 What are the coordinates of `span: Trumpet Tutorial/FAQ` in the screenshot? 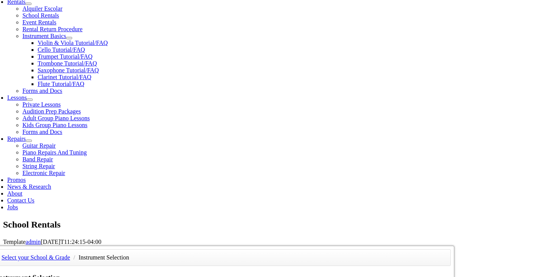 It's located at (65, 56).